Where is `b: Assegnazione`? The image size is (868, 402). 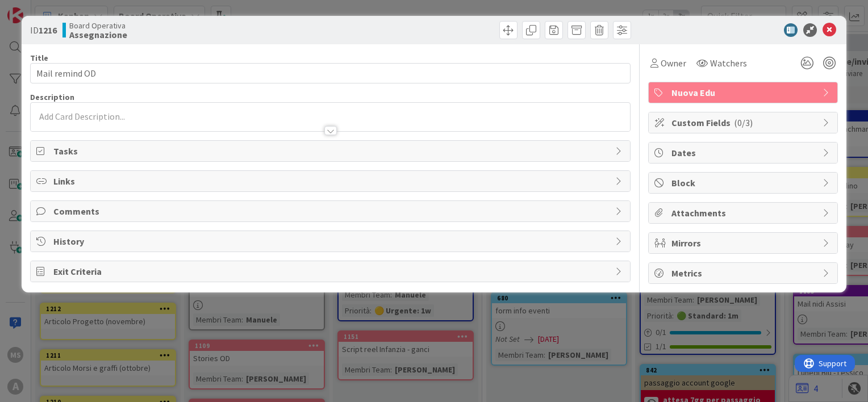
b: Assegnazione is located at coordinates (99, 35).